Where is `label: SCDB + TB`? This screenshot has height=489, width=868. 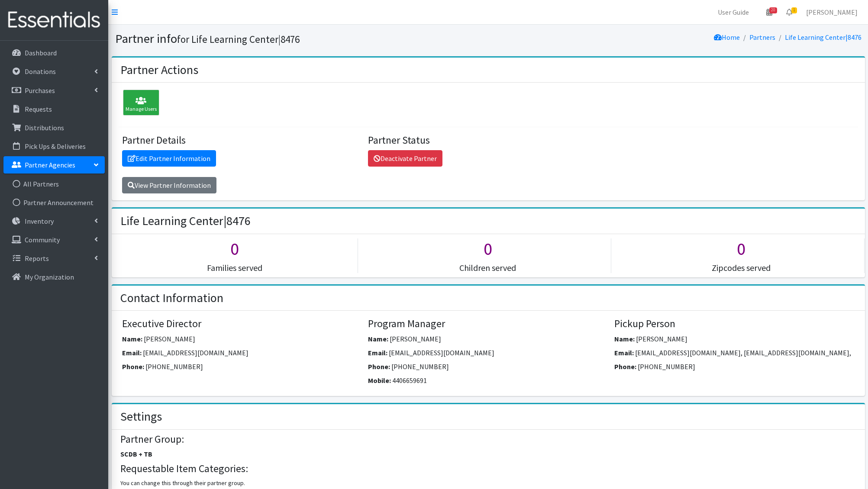 label: SCDB + TB is located at coordinates (136, 454).